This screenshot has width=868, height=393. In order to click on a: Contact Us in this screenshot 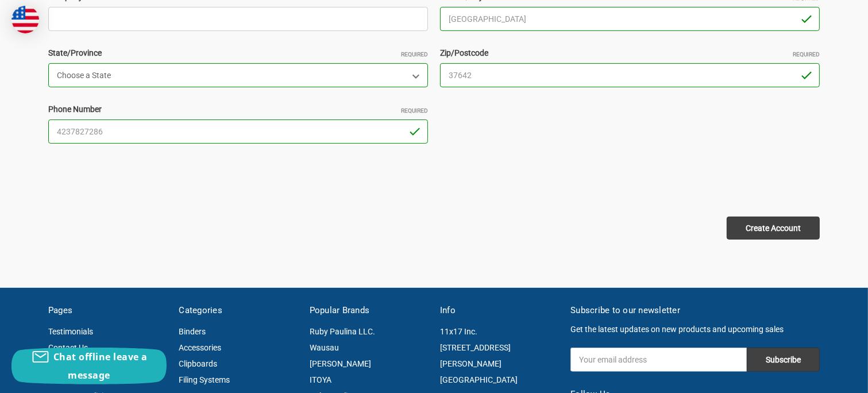, I will do `click(68, 347)`.